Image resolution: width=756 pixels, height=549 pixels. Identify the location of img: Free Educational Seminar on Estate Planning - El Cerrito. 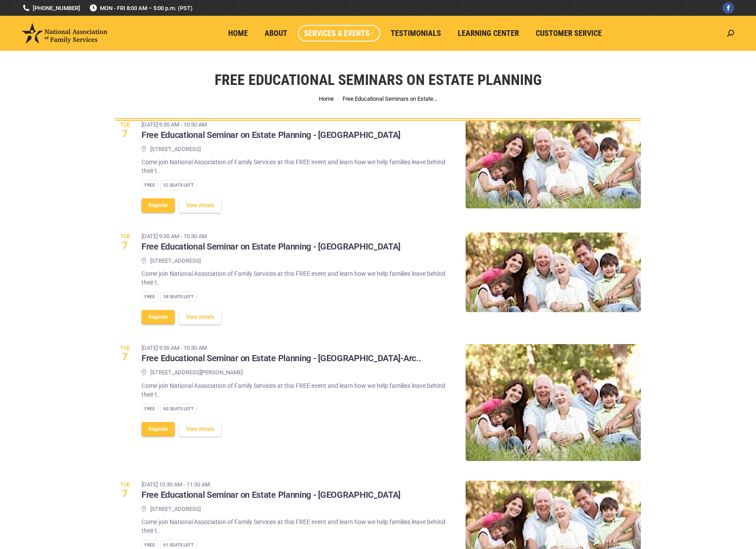
(553, 272).